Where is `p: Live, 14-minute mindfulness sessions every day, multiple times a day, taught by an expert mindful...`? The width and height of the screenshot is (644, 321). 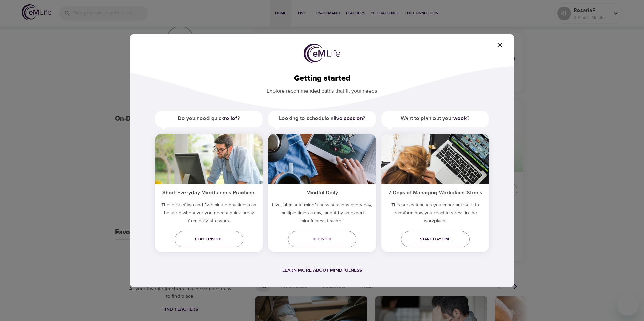
p: Live, 14-minute mindfulness sessions every day, multiple times a day, taught by an expert mindful... is located at coordinates (322, 215).